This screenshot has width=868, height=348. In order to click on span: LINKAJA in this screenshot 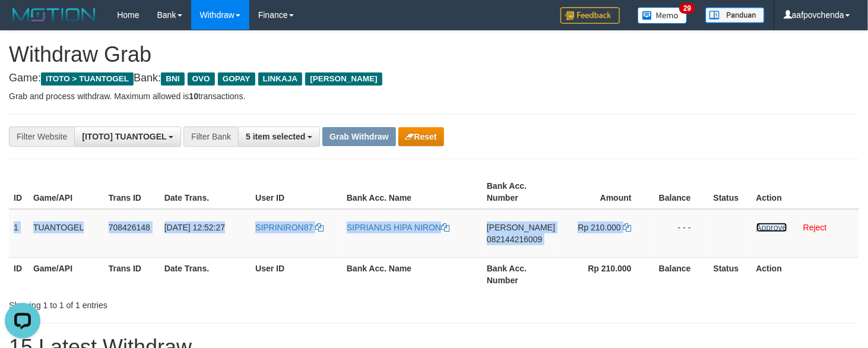, I will do `click(280, 79)`.